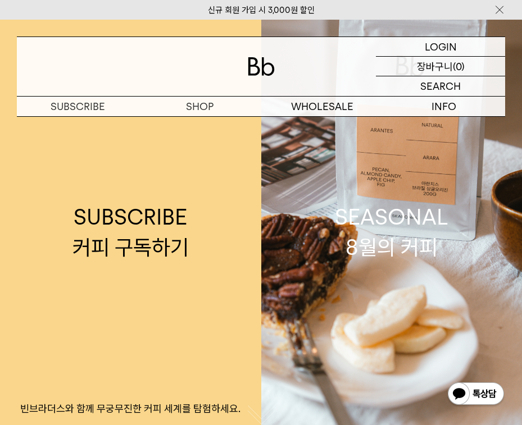  I want to click on p: 장바구니, so click(435, 66).